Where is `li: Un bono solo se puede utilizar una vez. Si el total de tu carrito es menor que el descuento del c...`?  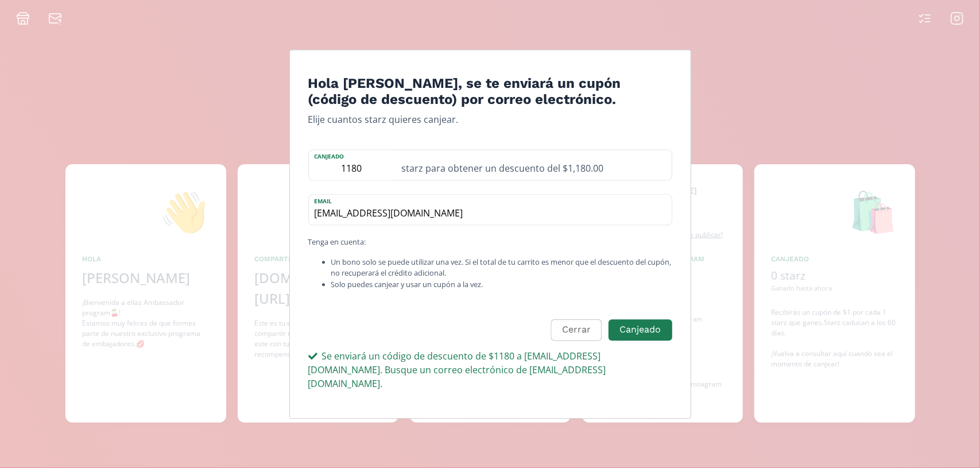
li: Un bono solo se puede utilizar una vez. Si el total de tu carrito es menor que el descuento del c... is located at coordinates (502, 268).